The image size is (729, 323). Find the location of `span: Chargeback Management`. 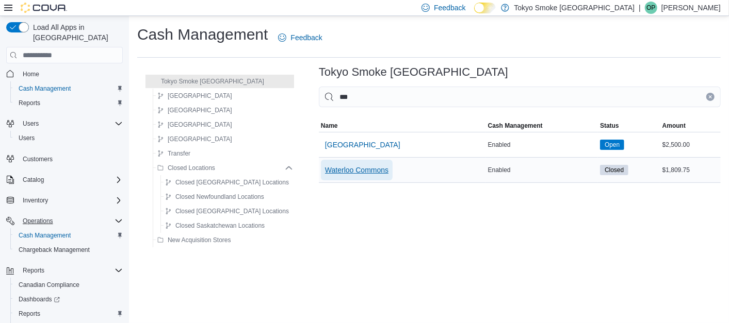

span: Chargeback Management is located at coordinates (69, 250).